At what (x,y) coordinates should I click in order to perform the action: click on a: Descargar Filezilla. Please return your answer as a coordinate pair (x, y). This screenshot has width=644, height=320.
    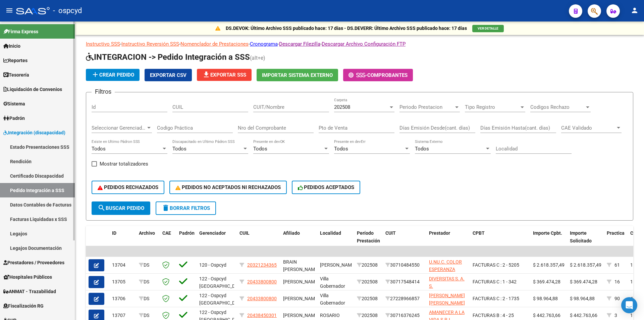
    Looking at the image, I should click on (300, 44).